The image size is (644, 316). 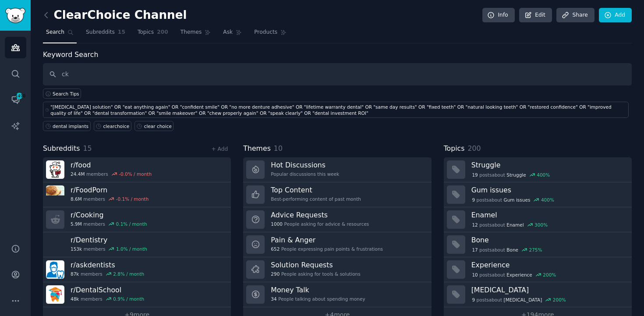 What do you see at coordinates (60, 34) in the screenshot?
I see `a: Search` at bounding box center [60, 34].